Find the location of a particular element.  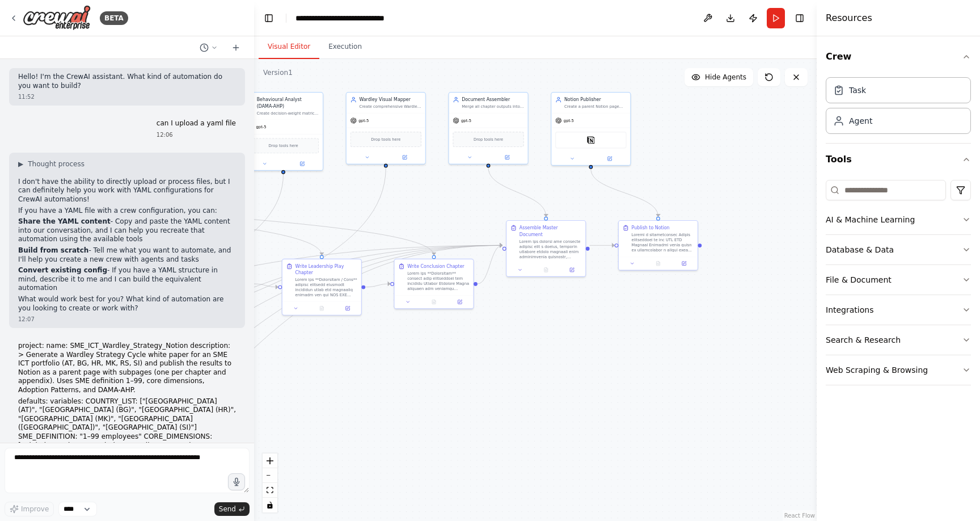

div: 11:52 is located at coordinates (127, 97).